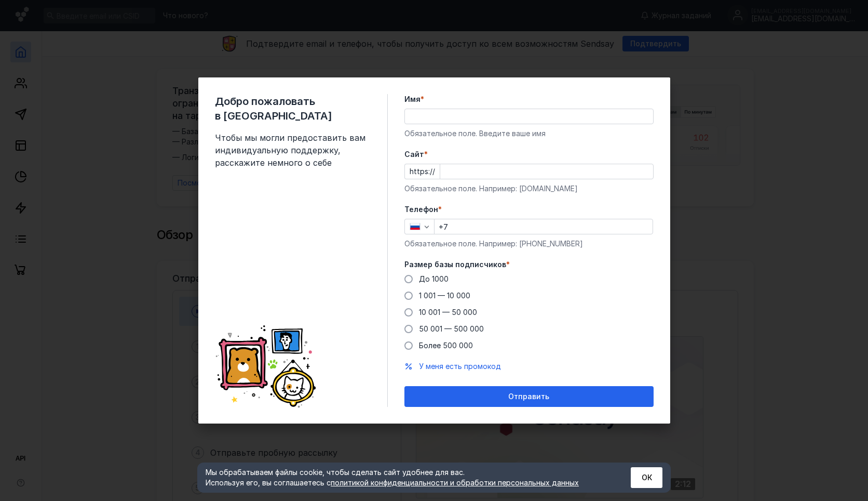 The image size is (868, 501). What do you see at coordinates (405, 477) in the screenshot?
I see `div: Мы обрабатываем файлы cookie, чтобы сделать сайт удобнее для вас. Используя его, вы соглашаетесь c` at bounding box center [405, 477].